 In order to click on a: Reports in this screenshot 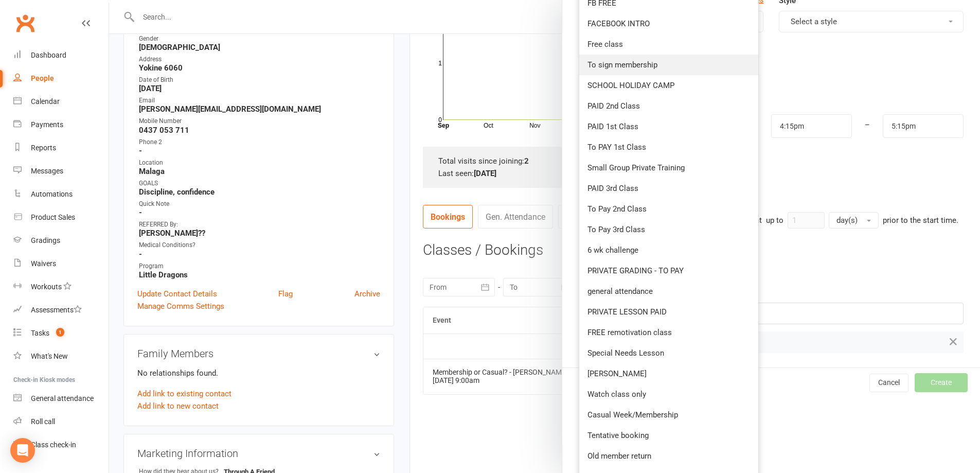, I will do `click(61, 147)`.